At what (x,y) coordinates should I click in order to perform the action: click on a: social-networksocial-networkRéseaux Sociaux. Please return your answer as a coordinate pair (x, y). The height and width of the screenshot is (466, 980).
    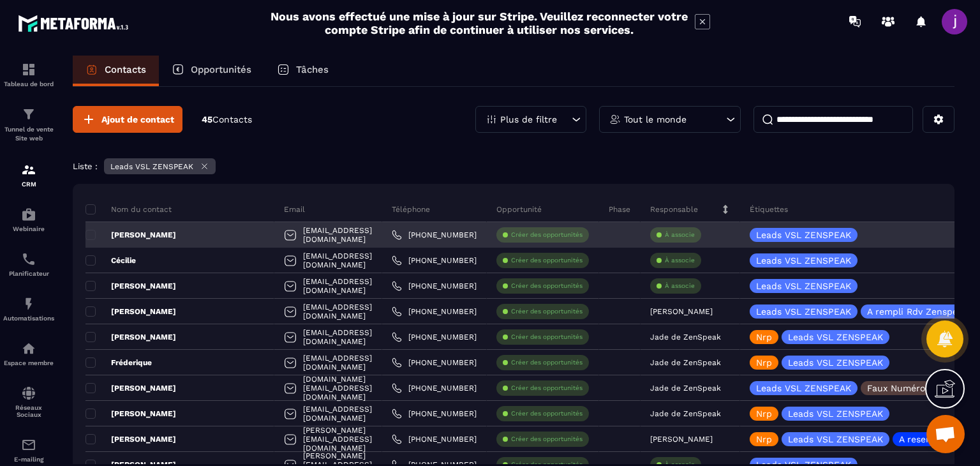
    Looking at the image, I should click on (29, 402).